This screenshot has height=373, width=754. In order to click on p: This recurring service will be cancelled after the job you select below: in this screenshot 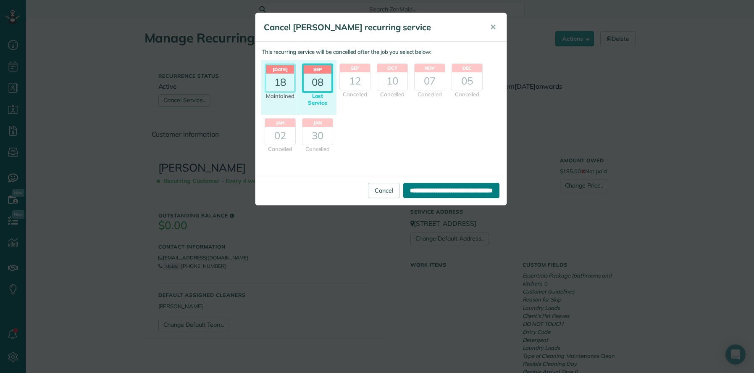, I will do `click(381, 52)`.